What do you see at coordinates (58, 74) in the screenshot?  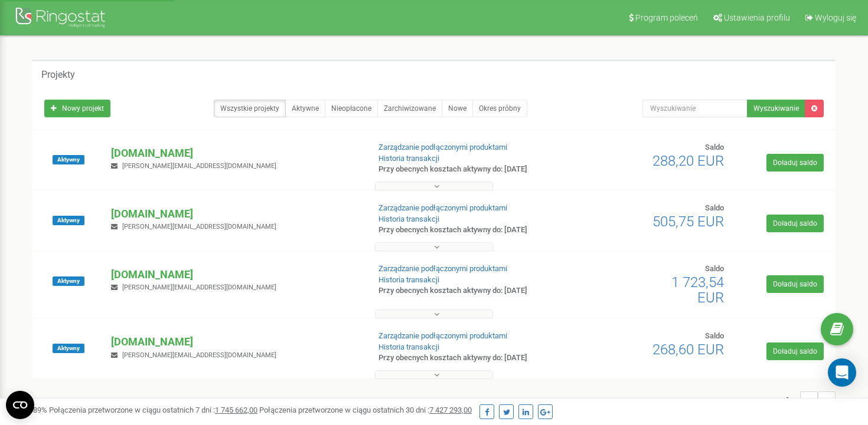 I see `h5: Projekty` at bounding box center [58, 74].